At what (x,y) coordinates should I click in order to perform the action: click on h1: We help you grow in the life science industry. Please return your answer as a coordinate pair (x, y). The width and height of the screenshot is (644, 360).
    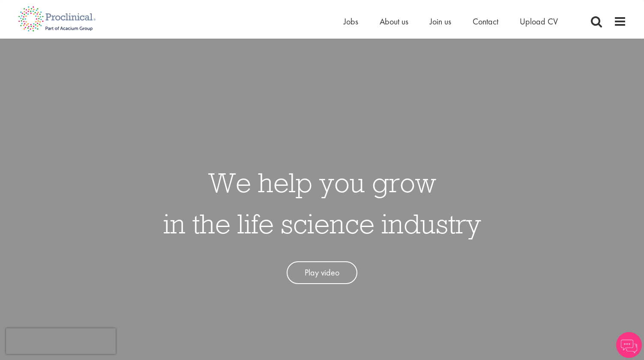
    Looking at the image, I should click on (322, 202).